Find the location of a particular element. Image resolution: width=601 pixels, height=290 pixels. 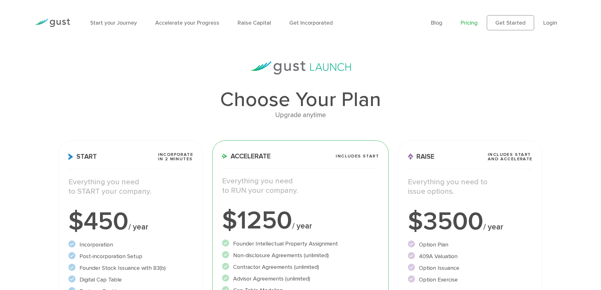

li: Digital Cap Table is located at coordinates (131, 279).